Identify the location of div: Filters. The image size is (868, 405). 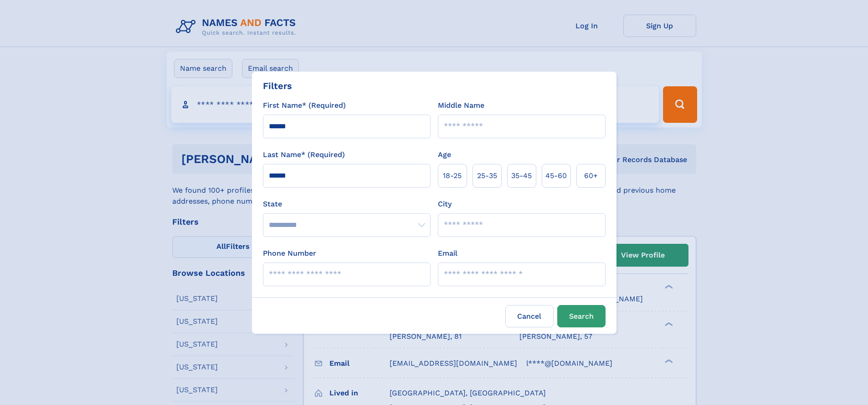
(278, 85).